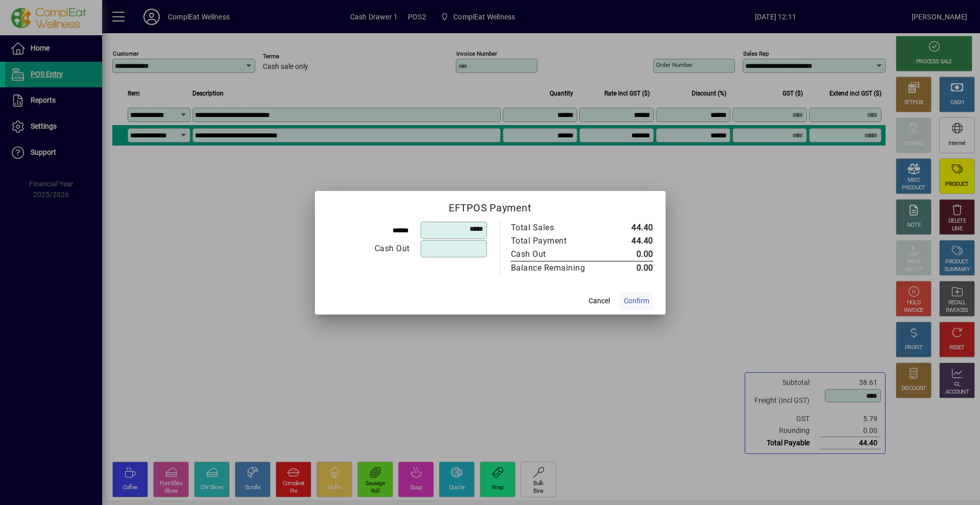 Image resolution: width=980 pixels, height=505 pixels. What do you see at coordinates (558, 241) in the screenshot?
I see `td: Total Payment` at bounding box center [558, 241].